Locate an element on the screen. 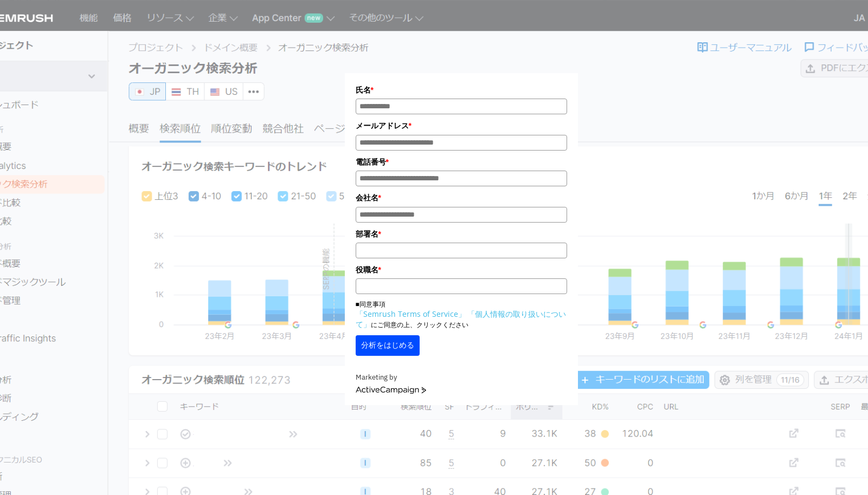 The image size is (868, 495). a: 「Semrush Terms of Service」 is located at coordinates (410, 314).